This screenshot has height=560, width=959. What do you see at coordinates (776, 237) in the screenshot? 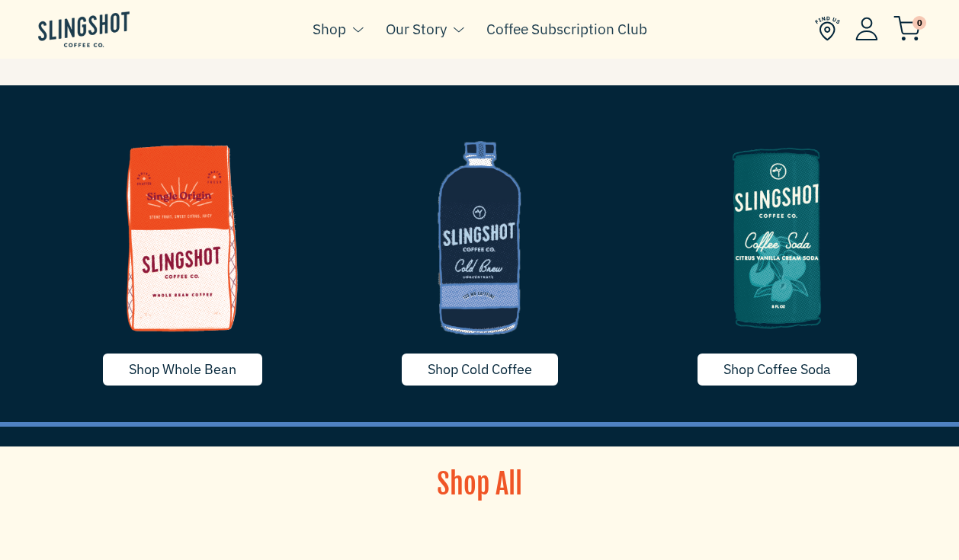
I see `img: image-5-1635790255718_1200x.png` at bounding box center [776, 237].